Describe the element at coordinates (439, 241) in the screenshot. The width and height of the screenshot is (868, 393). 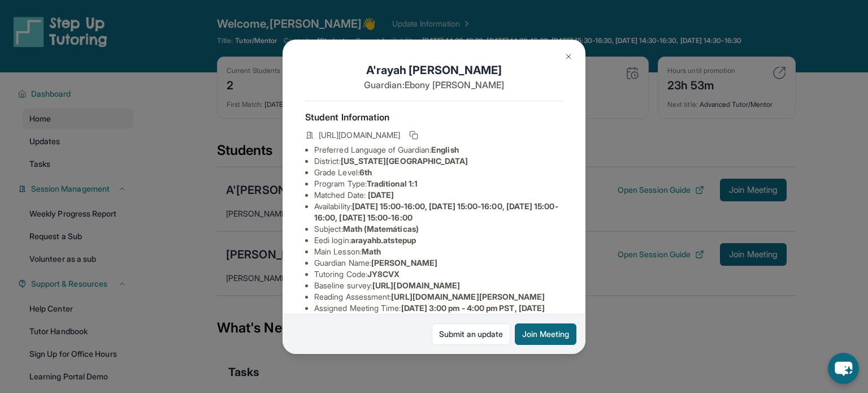
I see `li: Eedi login :` at that location.